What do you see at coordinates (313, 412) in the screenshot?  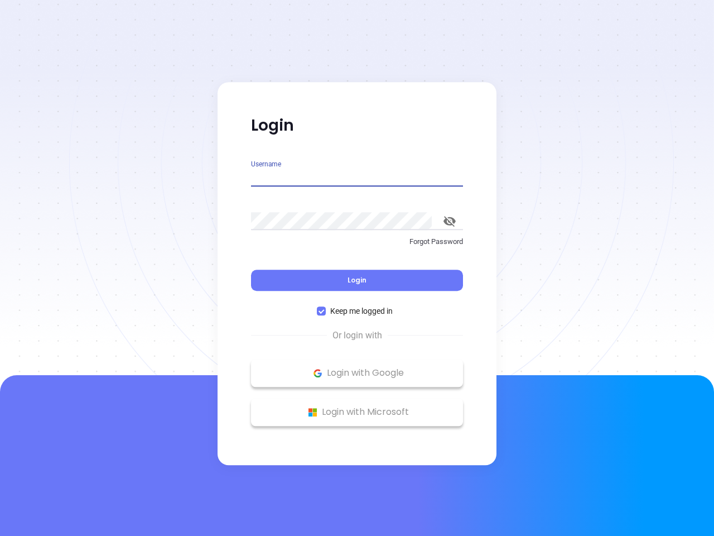 I see `img: Microsoft Logo` at bounding box center [313, 412].